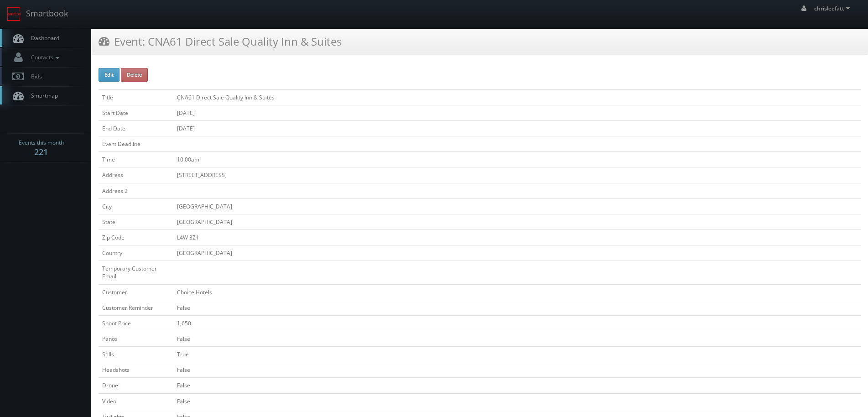  What do you see at coordinates (136, 355) in the screenshot?
I see `td: Stills` at bounding box center [136, 355].